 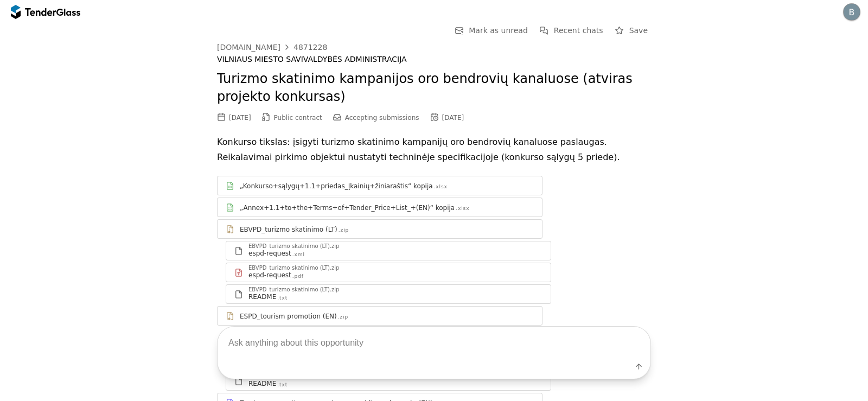 I want to click on a: EBVPD_turizmo skatinimo (LT).zip, so click(x=380, y=229).